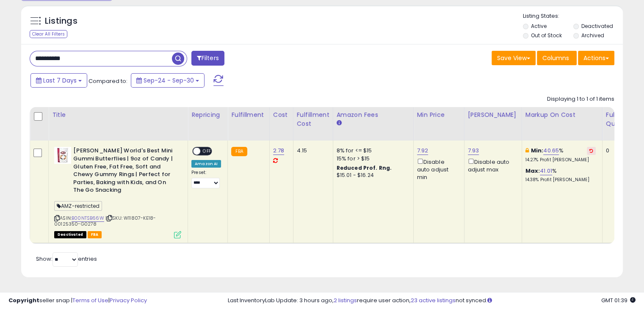 The width and height of the screenshot is (644, 309). I want to click on button: Save View, so click(514, 58).